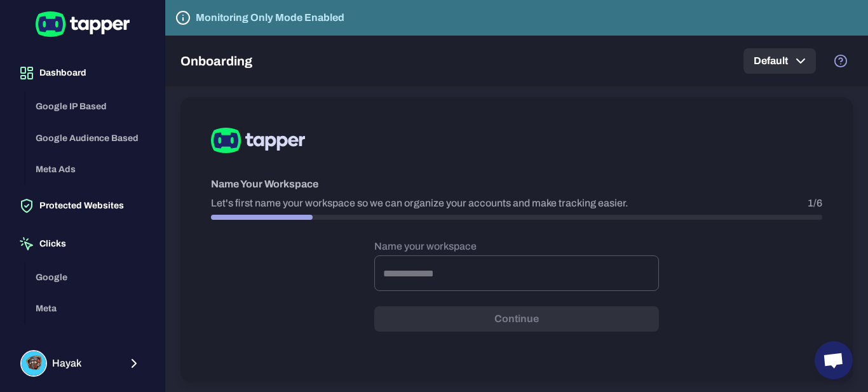 Image resolution: width=868 pixels, height=392 pixels. Describe the element at coordinates (82, 72) in the screenshot. I see `a: Dashboard` at that location.